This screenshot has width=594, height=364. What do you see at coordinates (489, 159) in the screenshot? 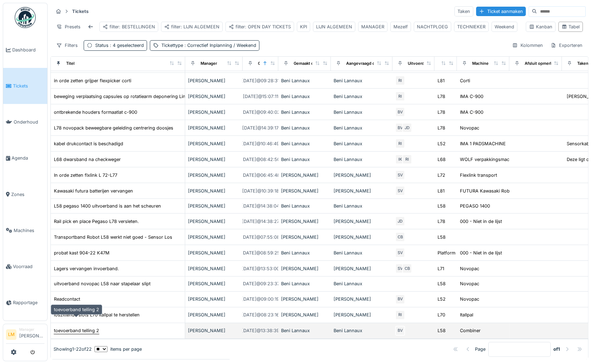
I see `div: WOLF verpakkingsmachine` at bounding box center [489, 159].